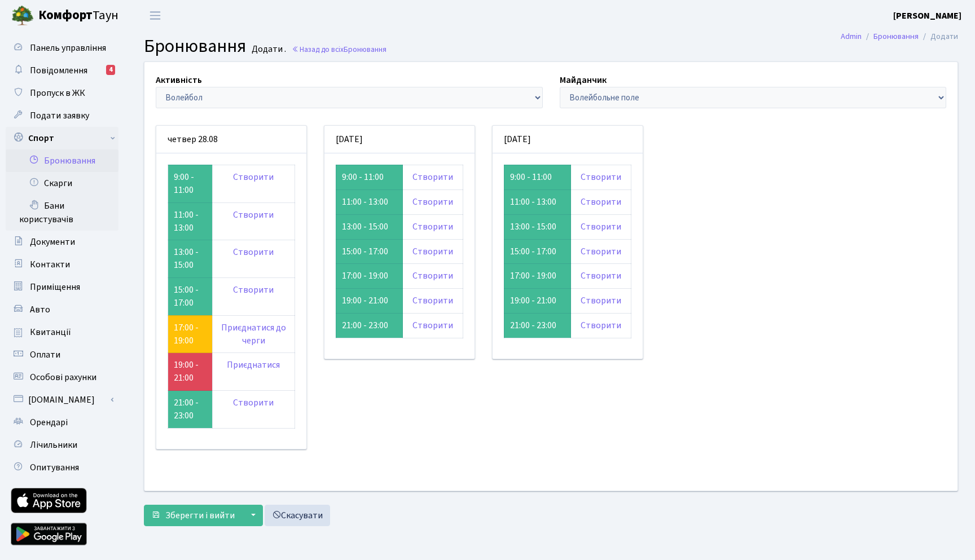 This screenshot has width=975, height=560. I want to click on a: Admin, so click(851, 36).